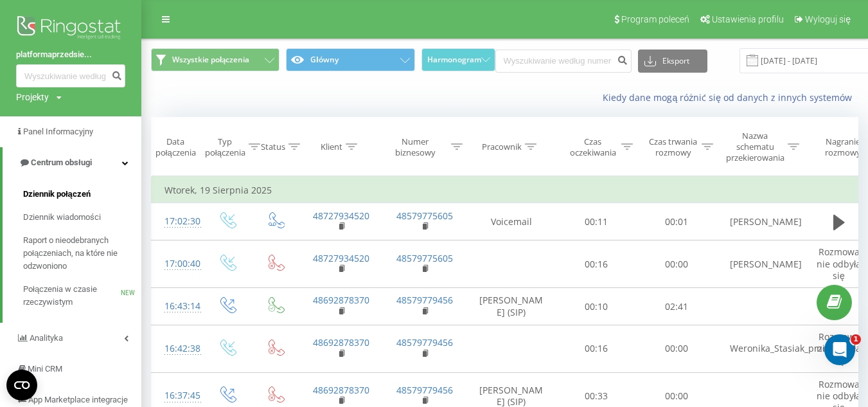 This screenshot has width=868, height=407. Describe the element at coordinates (177, 348) in the screenshot. I see `div: 16:42:38` at that location.